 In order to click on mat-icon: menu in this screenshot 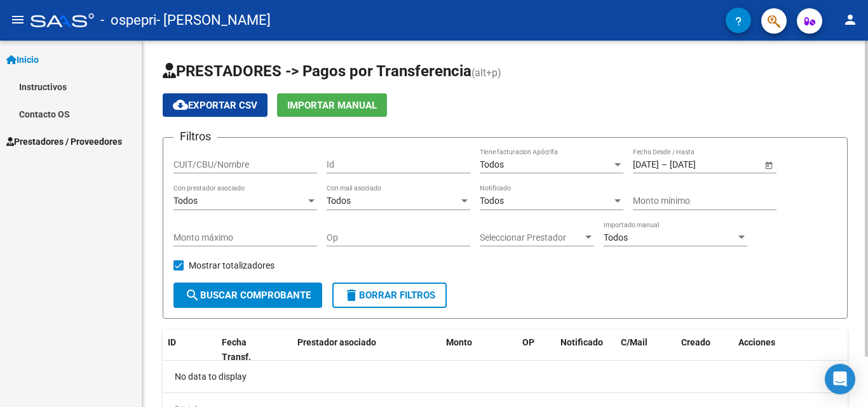, I will do `click(18, 19)`.